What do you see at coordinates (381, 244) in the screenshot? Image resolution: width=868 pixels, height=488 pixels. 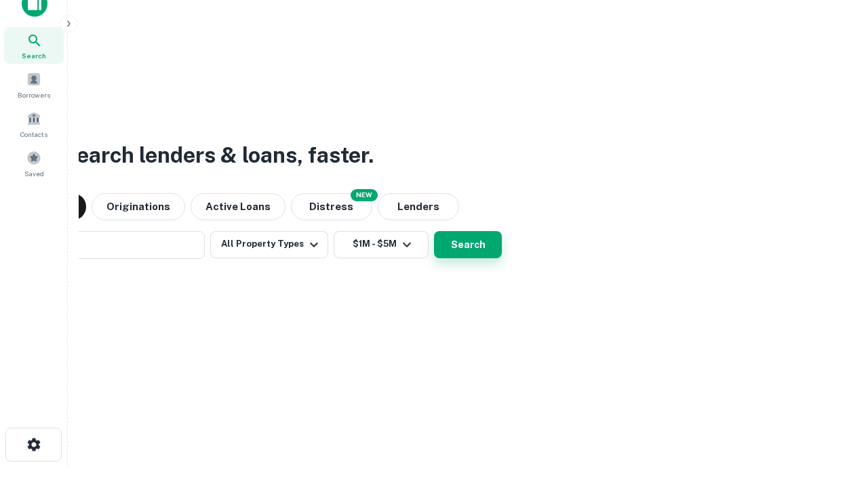 I see `button: $1M - $5M` at bounding box center [381, 244].